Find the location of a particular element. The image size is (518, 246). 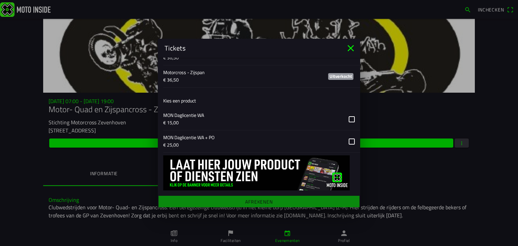

ion-badge: Uitverkocht is located at coordinates (341, 77).